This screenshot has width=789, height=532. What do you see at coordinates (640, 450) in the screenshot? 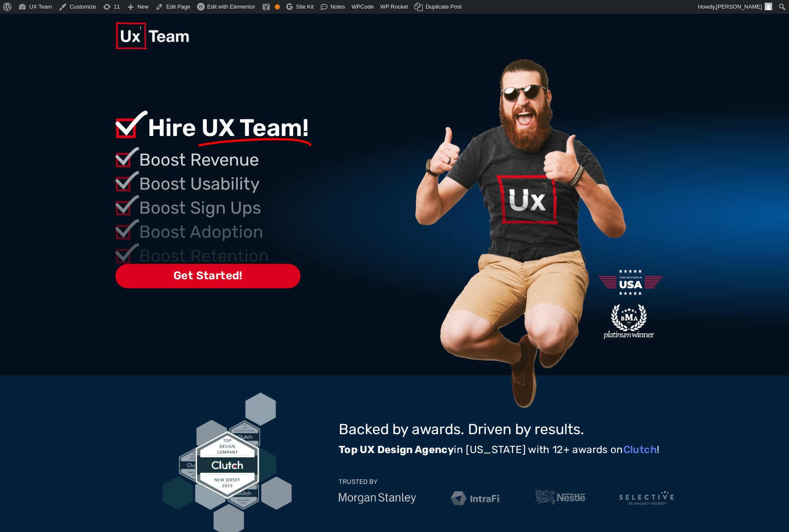
I see `a: Clutch` at bounding box center [640, 450].